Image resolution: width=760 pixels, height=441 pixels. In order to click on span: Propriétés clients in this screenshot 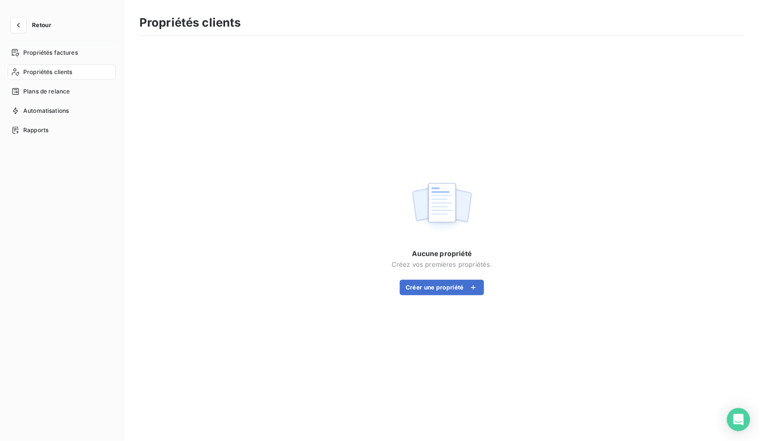, I will do `click(48, 72)`.